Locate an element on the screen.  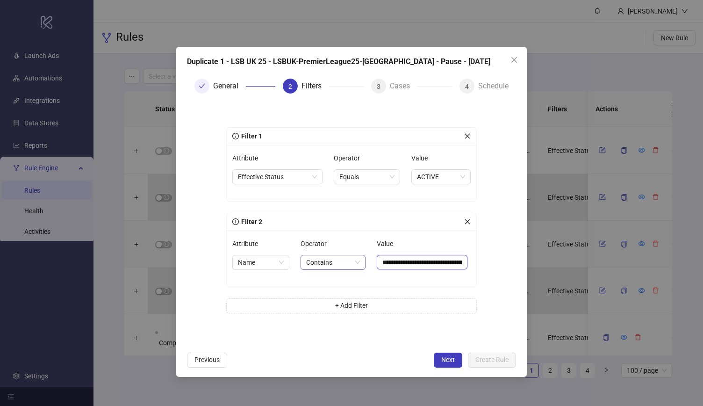
span: 4 is located at coordinates (467, 86).